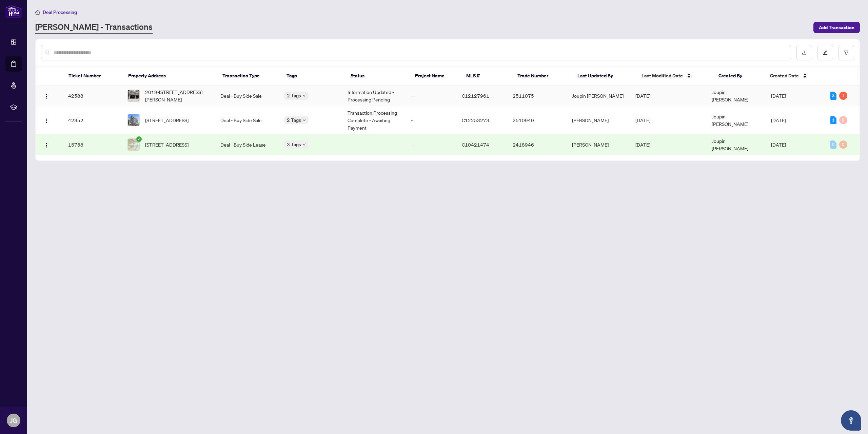 This screenshot has width=868, height=434. What do you see at coordinates (785, 76) in the screenshot?
I see `span: Created Date` at bounding box center [785, 76].